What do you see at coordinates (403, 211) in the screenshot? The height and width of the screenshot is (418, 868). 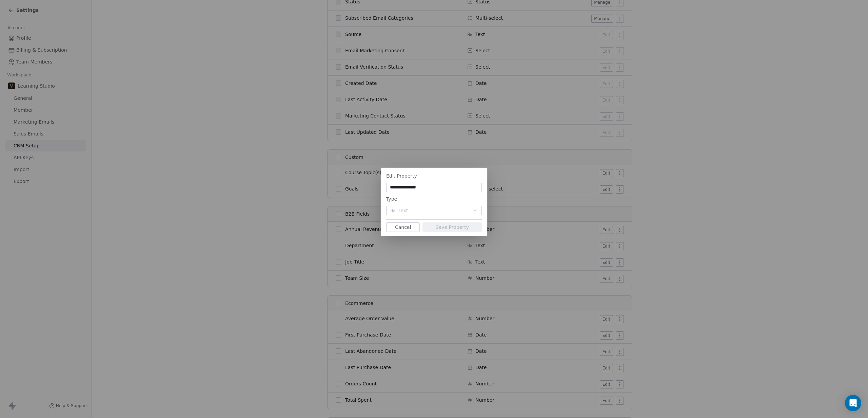 I see `span: Text` at bounding box center [403, 211].